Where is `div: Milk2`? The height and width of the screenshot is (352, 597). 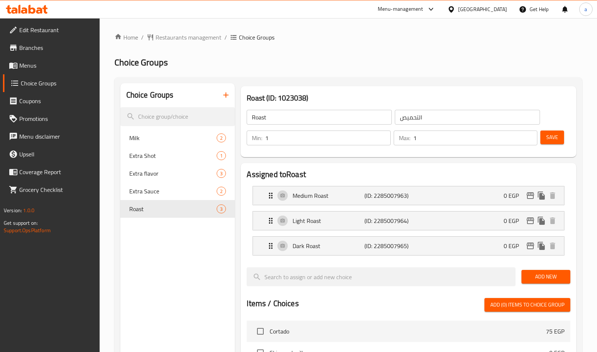
div: Milk2 is located at coordinates (178, 138).